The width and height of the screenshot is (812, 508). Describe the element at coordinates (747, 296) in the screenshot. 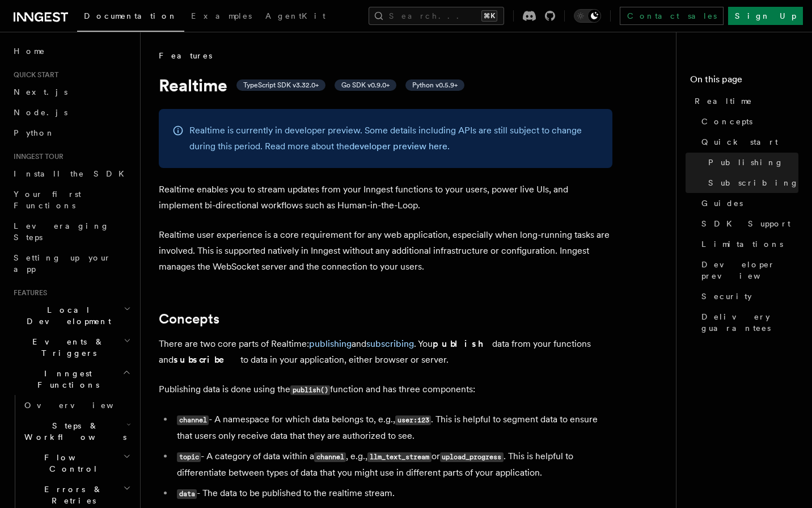

I see `a: Security` at that location.